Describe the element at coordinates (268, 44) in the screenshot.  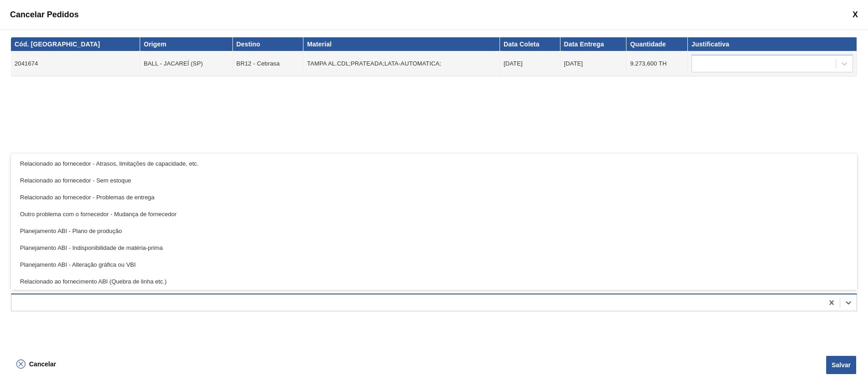
I see `th: Destino` at that location.